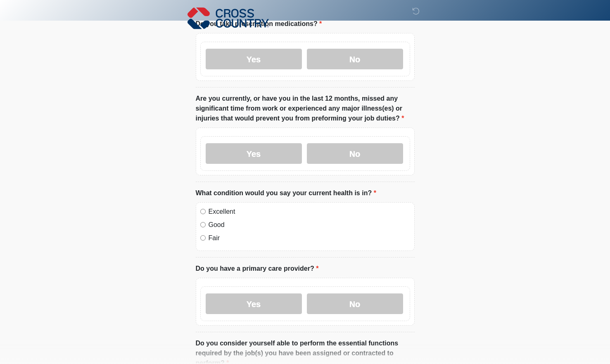  Describe the element at coordinates (257, 269) in the screenshot. I see `label: Do you have a primary care provider?` at that location.